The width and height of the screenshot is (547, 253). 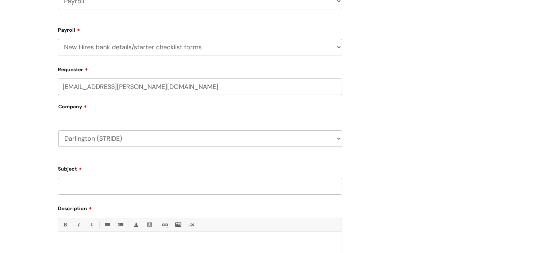 I want to click on a: 1. Ordered List (Ctrl-Shift-8), so click(x=120, y=224).